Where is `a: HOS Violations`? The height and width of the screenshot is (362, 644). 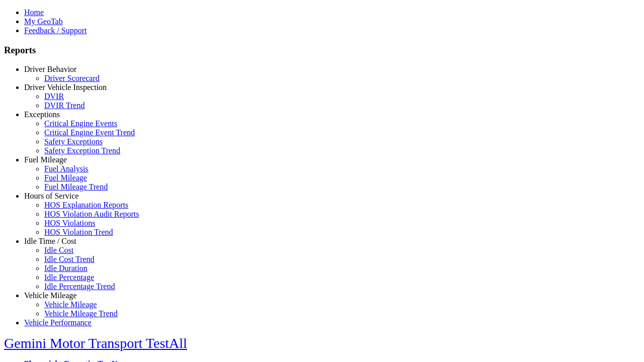 a: HOS Violations is located at coordinates (69, 223).